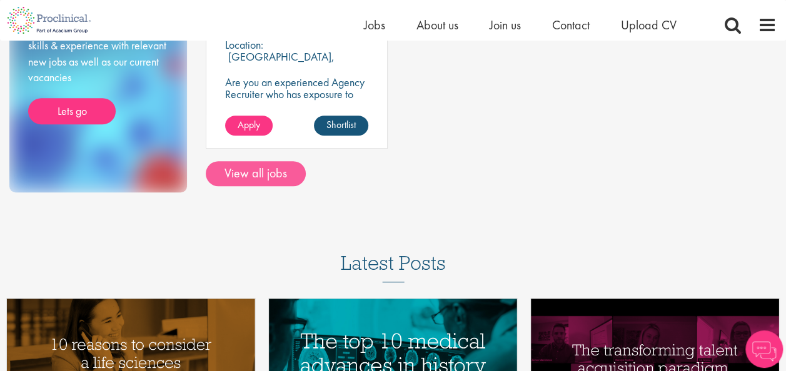 This screenshot has width=786, height=371. What do you see at coordinates (393, 268) in the screenshot?
I see `h3: Latest Posts` at bounding box center [393, 268].